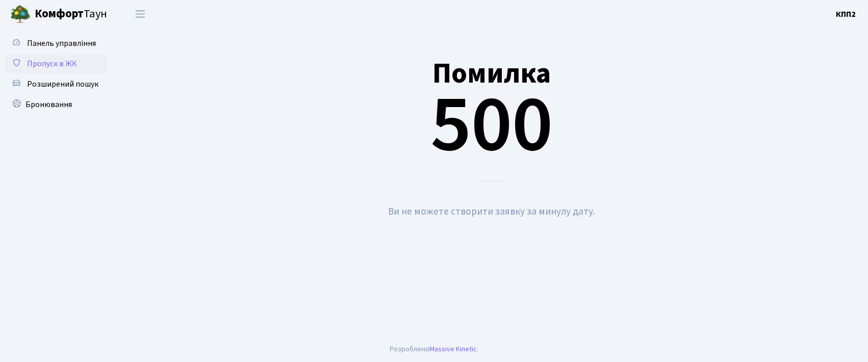 The width and height of the screenshot is (868, 362). What do you see at coordinates (140, 13) in the screenshot?
I see `button: Переключити навігацію` at bounding box center [140, 13].